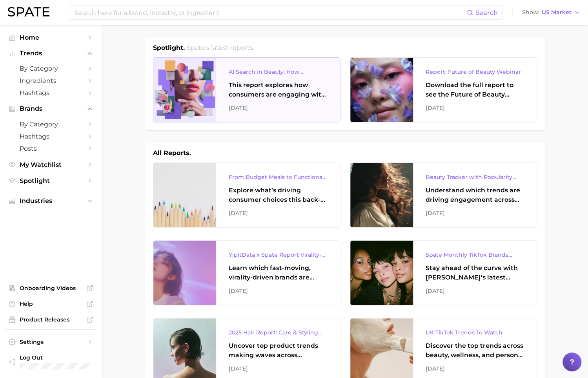 The image size is (588, 378). I want to click on span: Brands, so click(51, 109).